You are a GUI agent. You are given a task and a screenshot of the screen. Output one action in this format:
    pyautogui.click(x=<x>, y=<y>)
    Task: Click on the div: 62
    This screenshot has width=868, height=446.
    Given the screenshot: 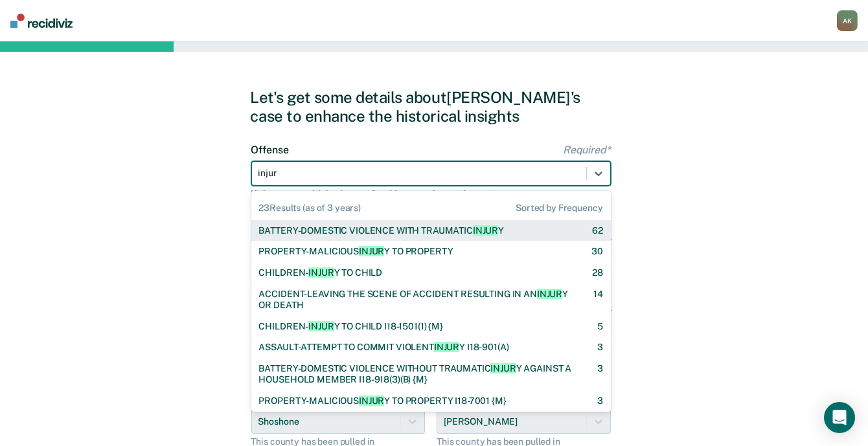 What is the action you would take?
    pyautogui.click(x=597, y=230)
    